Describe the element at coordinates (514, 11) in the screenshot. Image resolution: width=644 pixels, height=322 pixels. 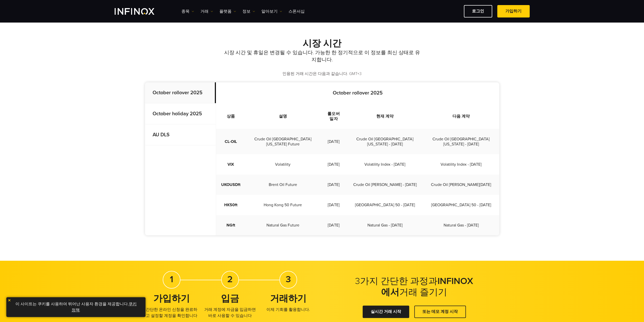
I see `a: 가입하기` at that location.